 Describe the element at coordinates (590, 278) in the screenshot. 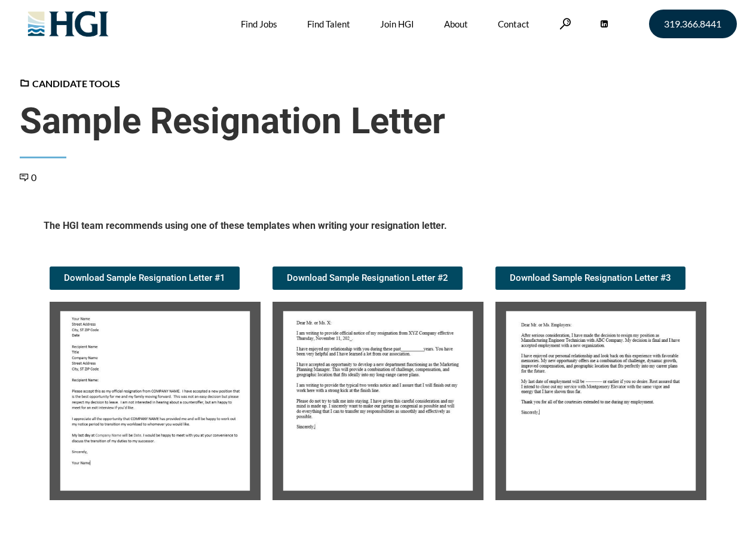

I see `a: Download Sample Resignation Letter #3` at that location.